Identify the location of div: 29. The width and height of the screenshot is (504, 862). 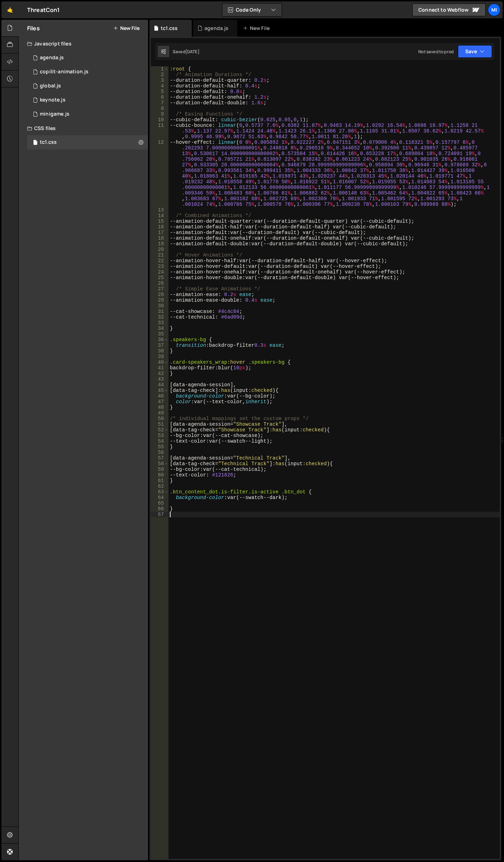
(160, 300).